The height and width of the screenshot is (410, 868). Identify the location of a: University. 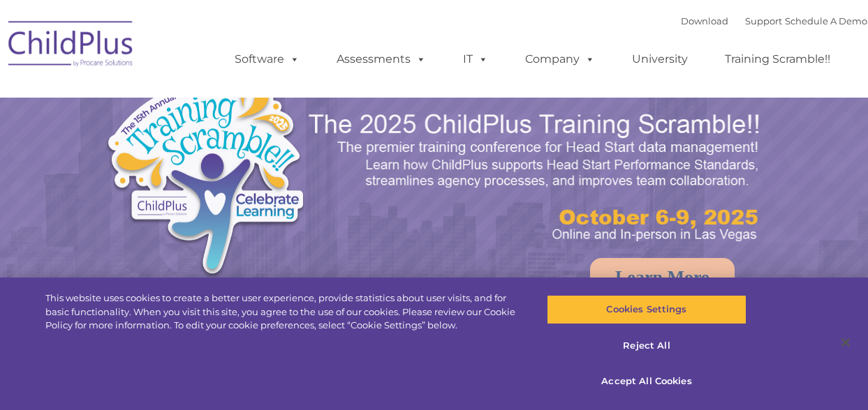
(660, 59).